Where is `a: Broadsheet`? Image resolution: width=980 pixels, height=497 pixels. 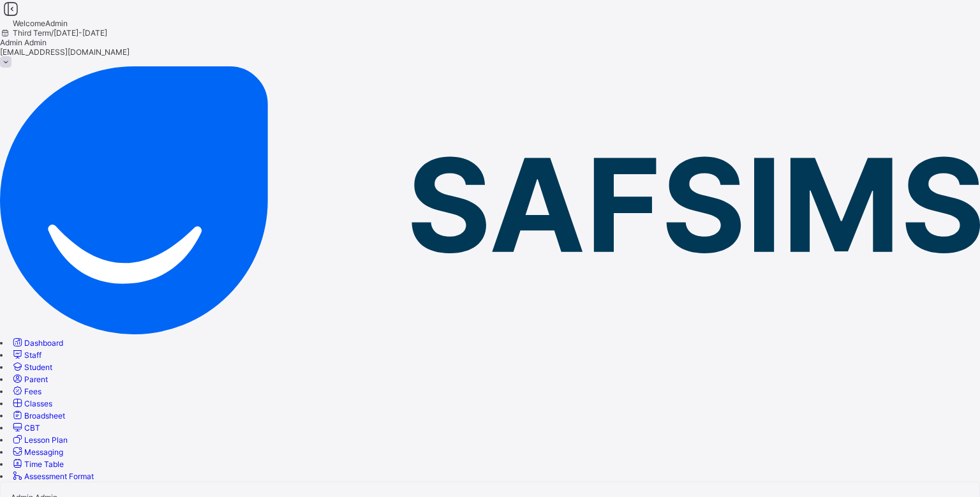
a: Broadsheet is located at coordinates (37, 416).